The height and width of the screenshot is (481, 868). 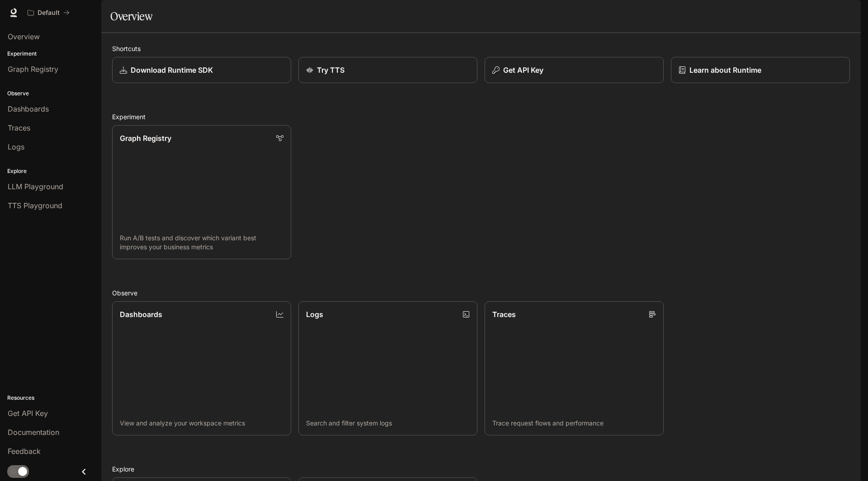 I want to click on a: LogsSearch and filter system logs, so click(x=388, y=368).